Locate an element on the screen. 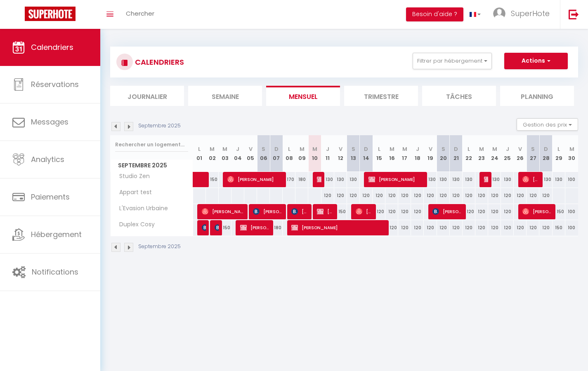 This screenshot has width=588, height=371. abbr: D is located at coordinates (277, 149).